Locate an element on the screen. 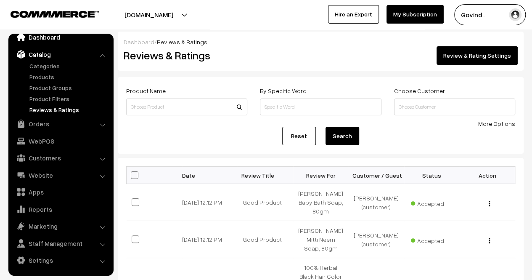  a: Marketing is located at coordinates (61, 226).